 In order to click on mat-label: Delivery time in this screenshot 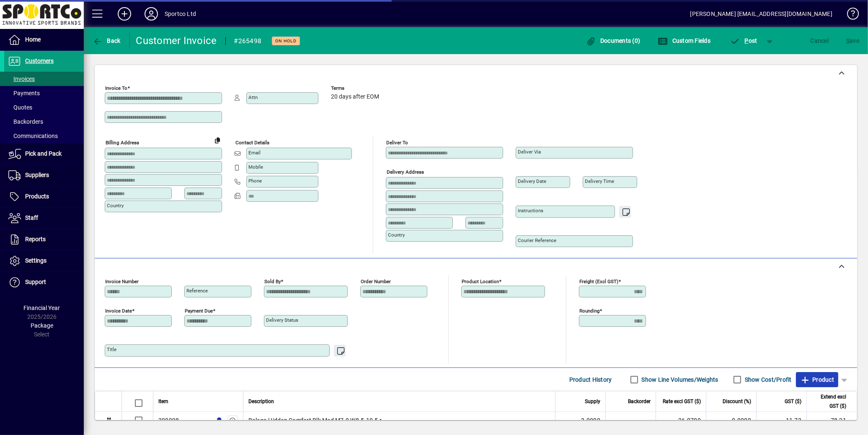, I will do `click(599, 181)`.